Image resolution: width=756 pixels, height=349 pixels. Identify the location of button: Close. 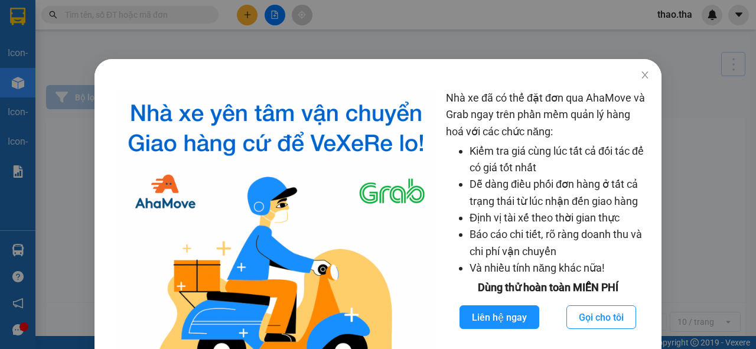
(645, 76).